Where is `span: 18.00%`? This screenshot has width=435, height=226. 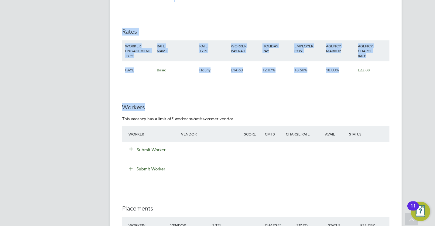 span: 18.00% is located at coordinates (332, 70).